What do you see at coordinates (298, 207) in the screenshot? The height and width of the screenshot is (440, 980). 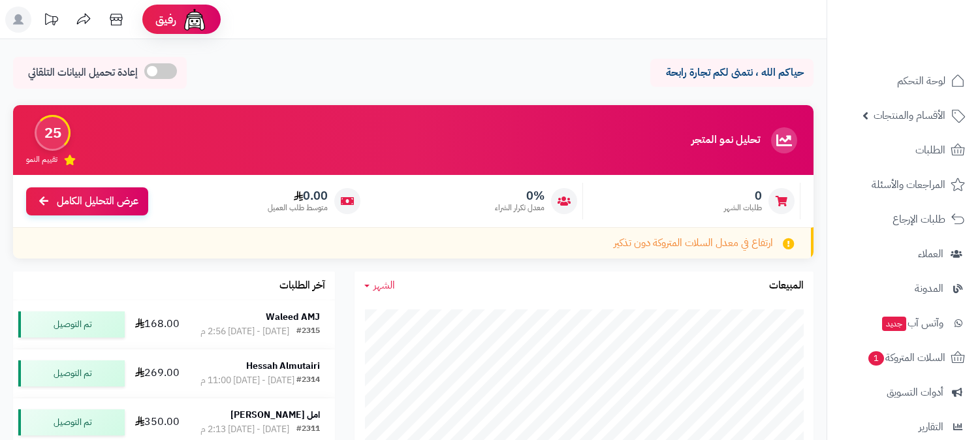 I see `span: متوسط طلب العميل` at bounding box center [298, 207].